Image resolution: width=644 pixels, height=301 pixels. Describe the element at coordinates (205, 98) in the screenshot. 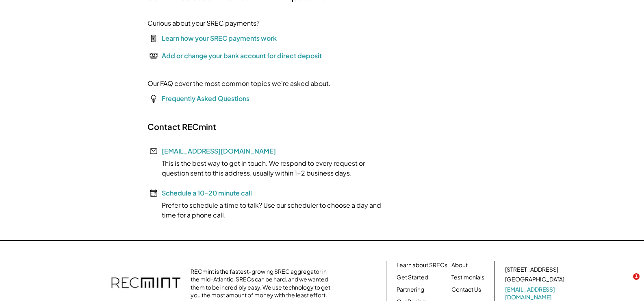

I see `font: Frequently Asked Questions` at that location.